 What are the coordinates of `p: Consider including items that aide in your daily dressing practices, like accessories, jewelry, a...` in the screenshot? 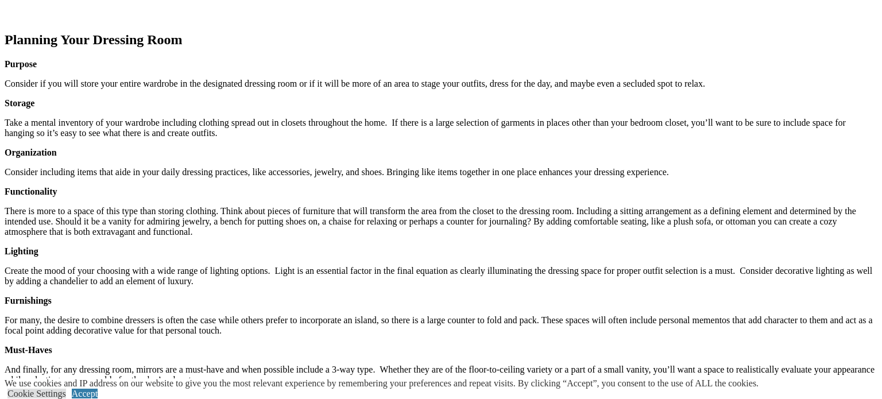 It's located at (441, 172).